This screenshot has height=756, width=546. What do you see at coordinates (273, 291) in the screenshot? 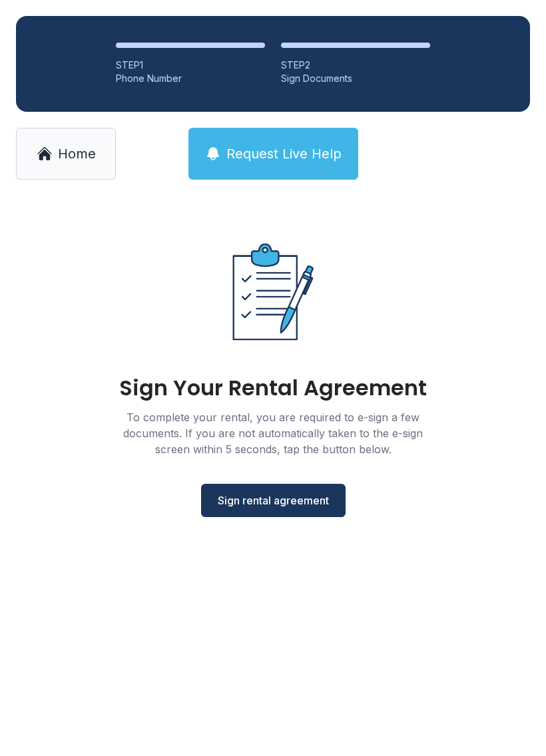
I see `img: Rental agreement document illustration` at bounding box center [273, 291].